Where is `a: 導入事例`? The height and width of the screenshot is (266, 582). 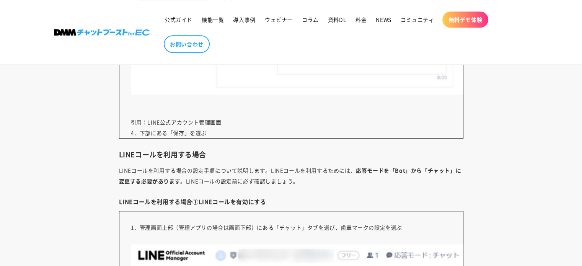 a: 導入事例 is located at coordinates (244, 20).